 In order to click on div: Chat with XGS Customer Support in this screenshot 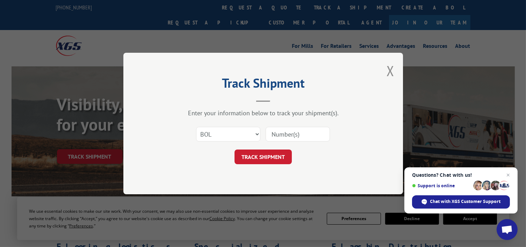, I will do `click(461, 202)`.